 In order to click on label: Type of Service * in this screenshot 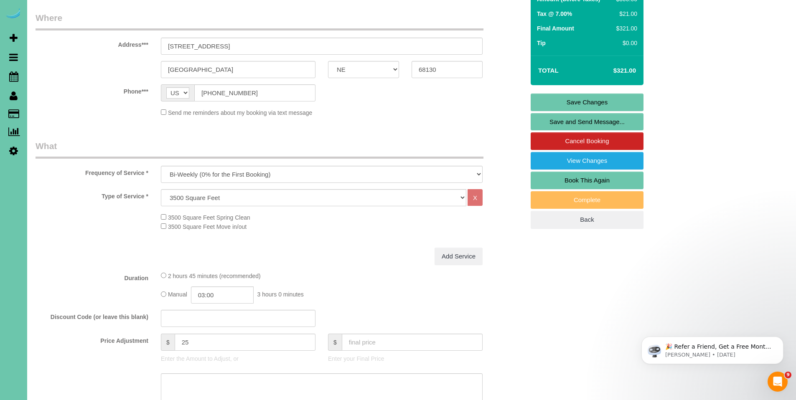, I will do `click(92, 195)`.